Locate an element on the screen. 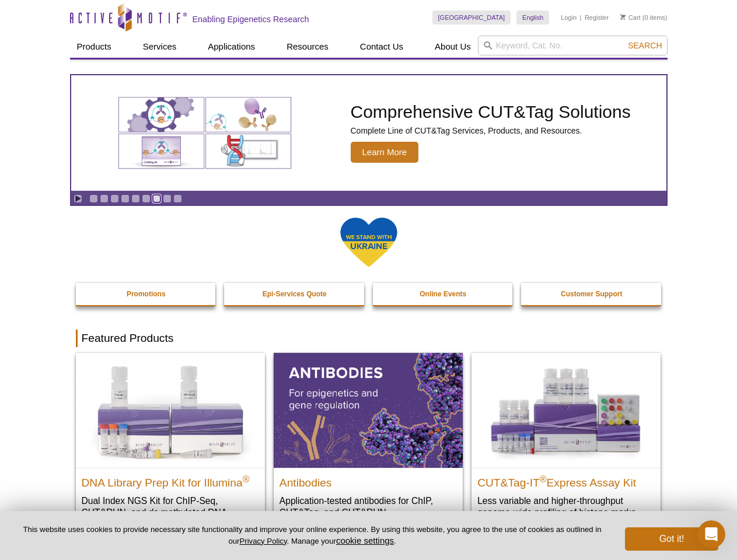 This screenshot has height=560, width=737. a: About Us is located at coordinates (452, 46).